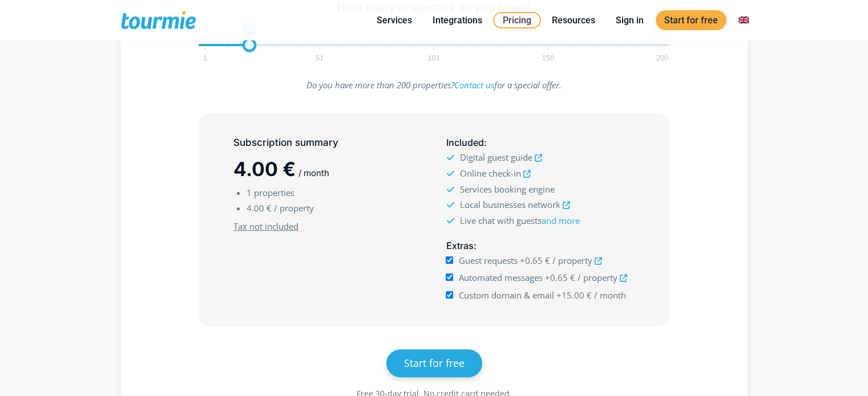  Describe the element at coordinates (434, 85) in the screenshot. I see `p: Do you have more than 200 properties? for a special offer.` at that location.